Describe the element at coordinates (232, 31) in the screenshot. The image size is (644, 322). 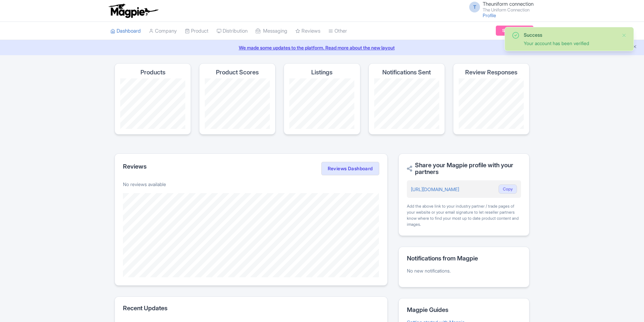
I see `a: Distribution` at that location.